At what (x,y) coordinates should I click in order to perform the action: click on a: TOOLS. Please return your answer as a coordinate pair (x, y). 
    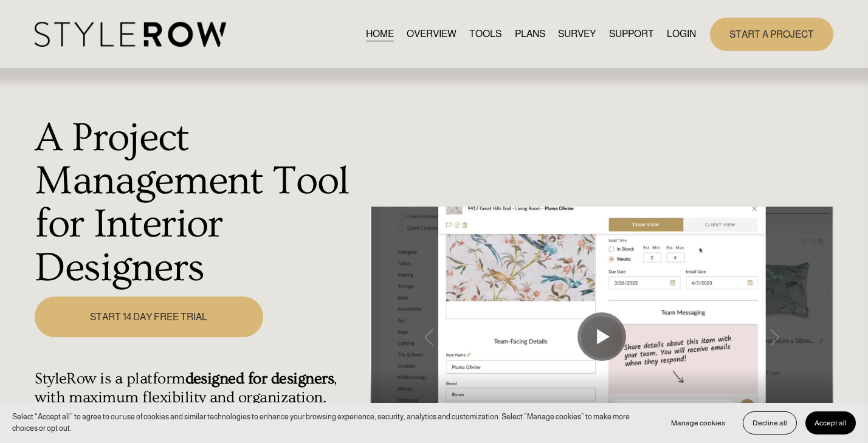
    Looking at the image, I should click on (485, 34).